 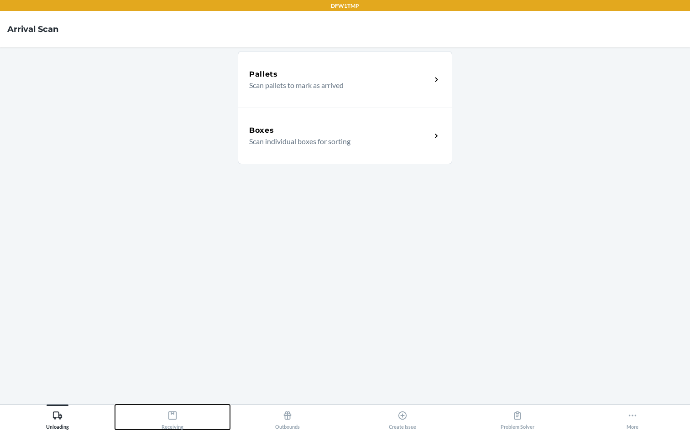 I want to click on a: PalletsScan pallets to mark as arrived, so click(x=345, y=79).